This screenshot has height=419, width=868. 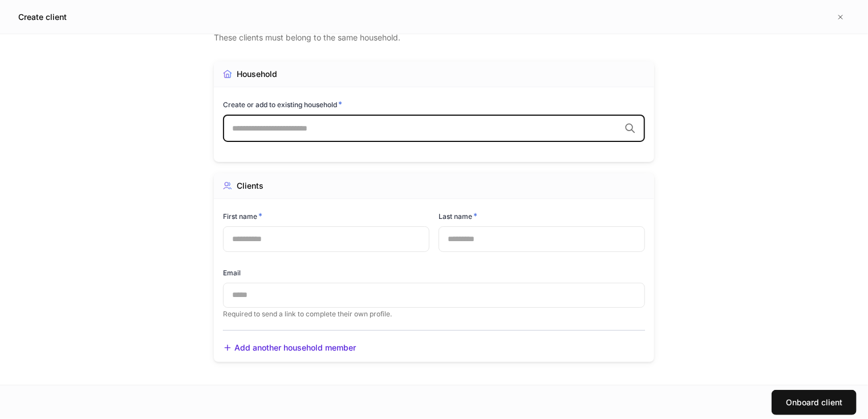 I want to click on div: Clients, so click(x=250, y=186).